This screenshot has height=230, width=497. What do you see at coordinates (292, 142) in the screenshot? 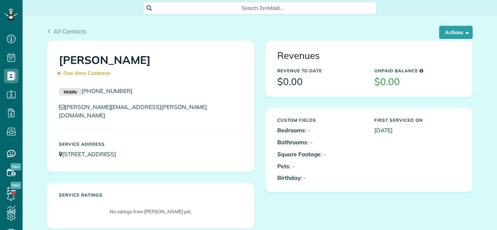
I see `b: Bathrooms` at bounding box center [292, 142].